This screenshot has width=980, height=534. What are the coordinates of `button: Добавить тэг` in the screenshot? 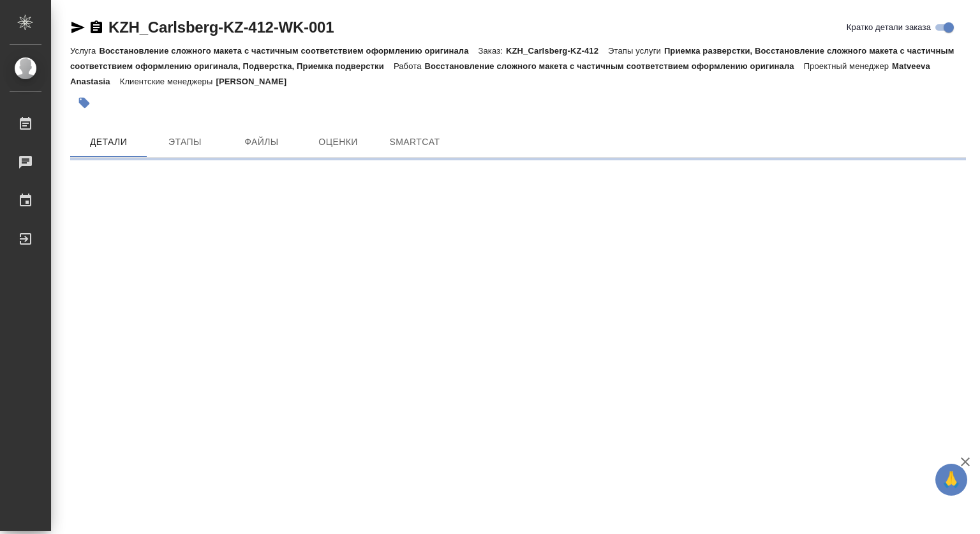 It's located at (85, 103).